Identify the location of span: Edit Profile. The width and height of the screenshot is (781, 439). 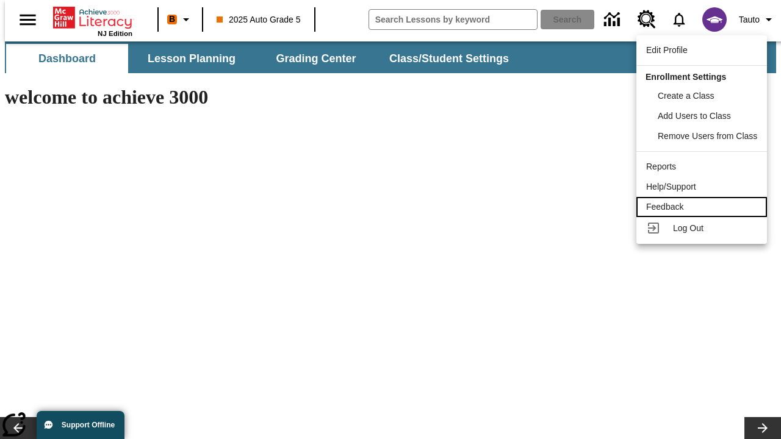
(667, 50).